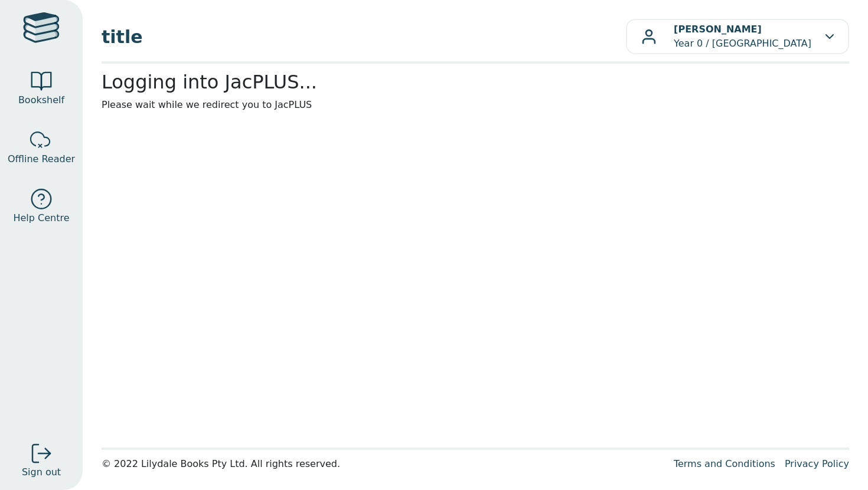 The width and height of the screenshot is (868, 490). What do you see at coordinates (40, 218) in the screenshot?
I see `span: Help Centre` at bounding box center [40, 218].